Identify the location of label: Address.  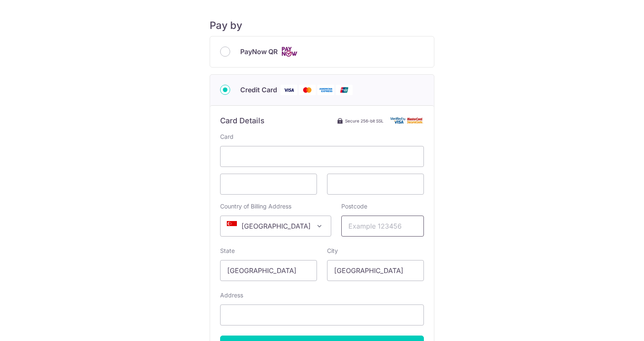
(231, 295).